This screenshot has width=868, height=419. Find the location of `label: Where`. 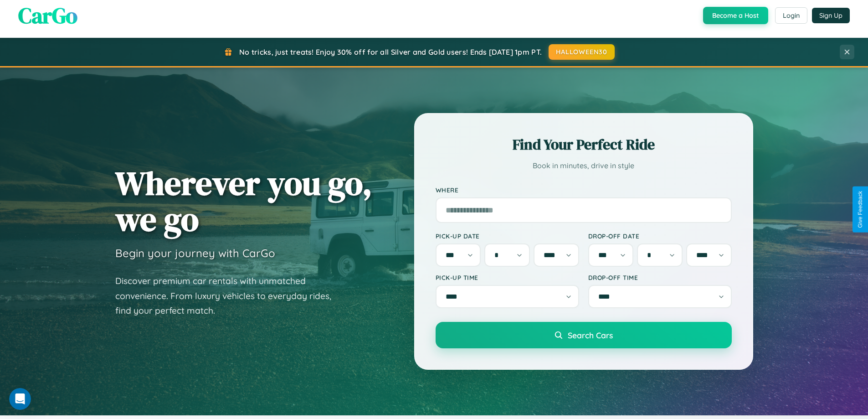

label: Where is located at coordinates (583, 190).